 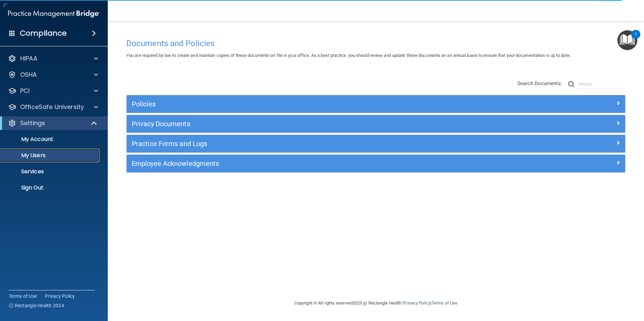 What do you see at coordinates (314, 144) in the screenshot?
I see `h5: Practice Forms and Logs` at bounding box center [314, 144].